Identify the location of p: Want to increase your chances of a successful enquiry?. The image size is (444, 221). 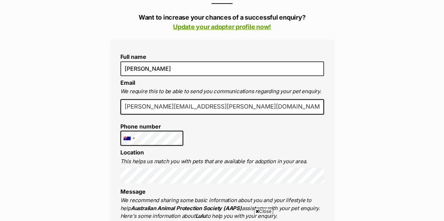
(222, 22).